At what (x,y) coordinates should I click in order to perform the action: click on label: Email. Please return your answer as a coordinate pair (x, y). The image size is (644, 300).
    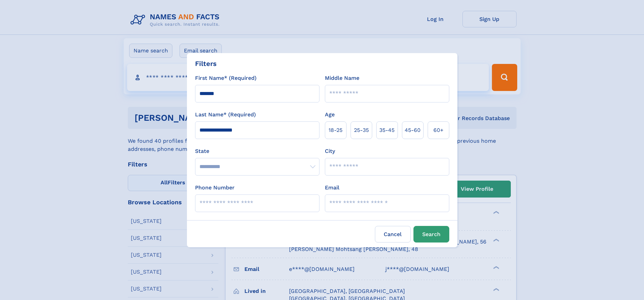
    Looking at the image, I should click on (332, 188).